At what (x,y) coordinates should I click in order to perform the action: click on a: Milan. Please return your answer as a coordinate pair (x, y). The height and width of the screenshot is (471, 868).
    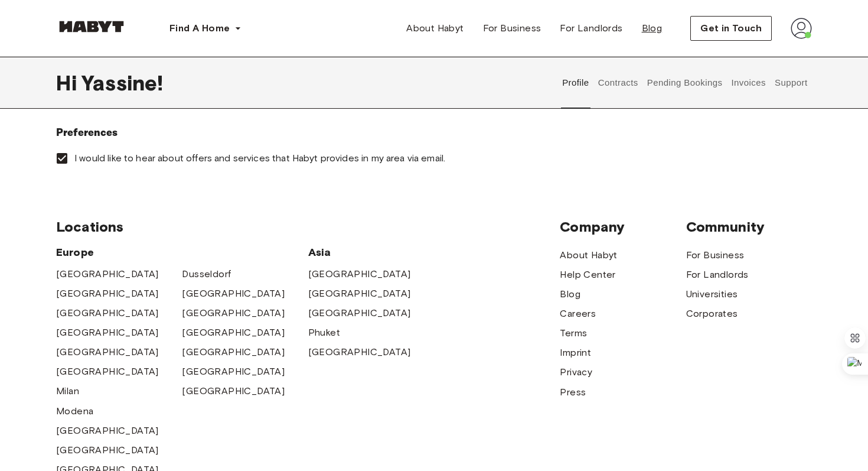
    Looking at the image, I should click on (68, 391).